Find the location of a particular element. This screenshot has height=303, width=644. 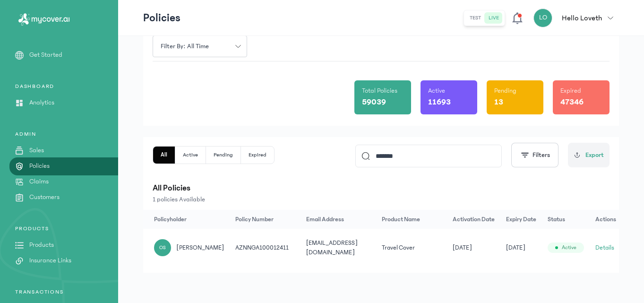

th: Policy Number is located at coordinates (265, 219).